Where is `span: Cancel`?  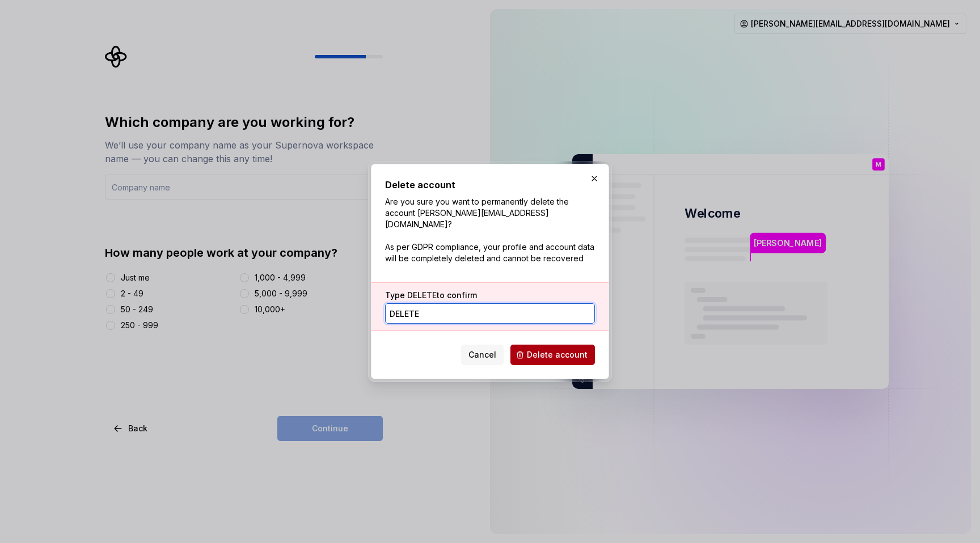 span: Cancel is located at coordinates (482, 355).